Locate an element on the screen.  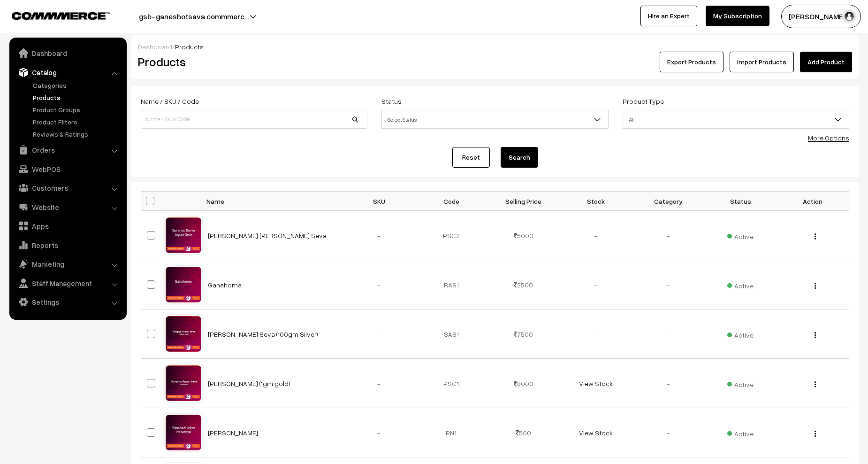
td: RAS1 is located at coordinates (452, 284).